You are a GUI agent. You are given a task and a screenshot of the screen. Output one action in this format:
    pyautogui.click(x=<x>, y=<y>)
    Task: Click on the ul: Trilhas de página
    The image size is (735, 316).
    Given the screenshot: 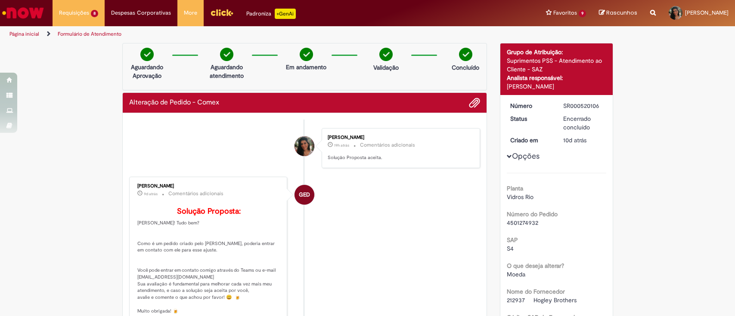 What is the action you would take?
    pyautogui.click(x=245, y=34)
    